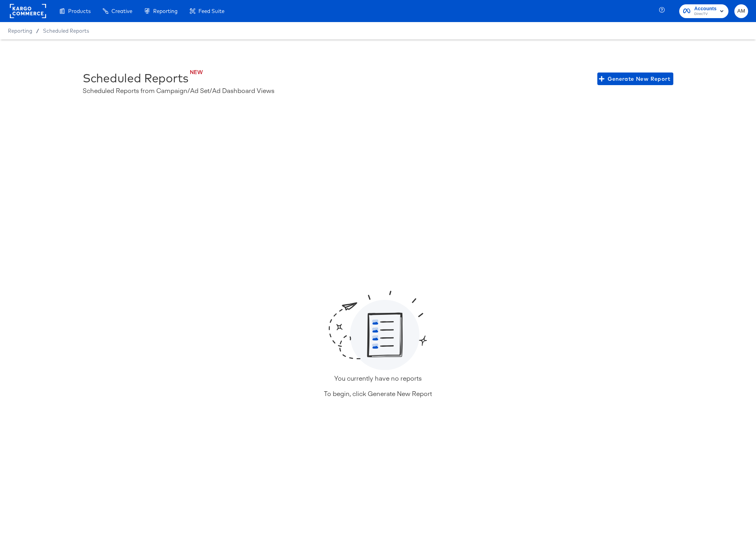 This screenshot has height=556, width=756. What do you see at coordinates (178, 90) in the screenshot?
I see `div: Scheduled Reports from Campaign/Ad Set/Ad Dashboard Views` at bounding box center [178, 90].